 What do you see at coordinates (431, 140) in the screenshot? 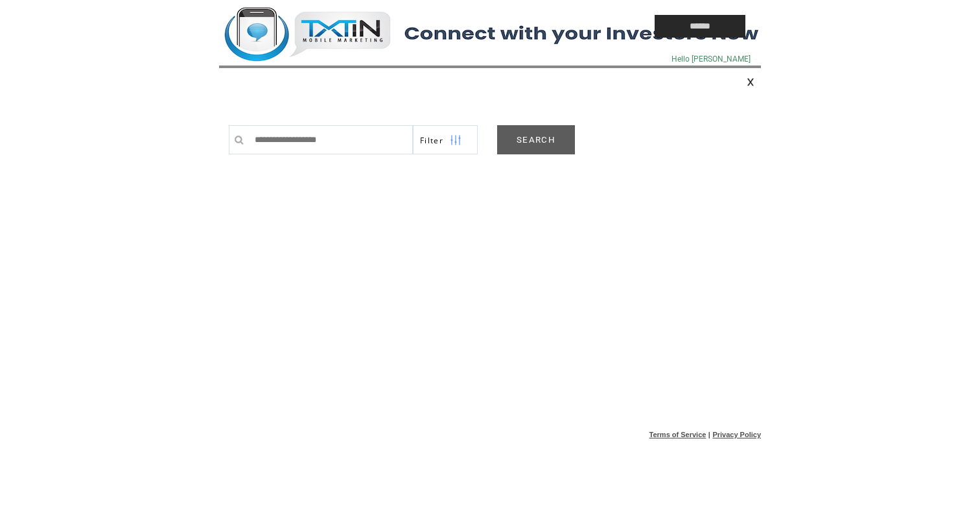
I see `span: Show filters` at bounding box center [431, 140].